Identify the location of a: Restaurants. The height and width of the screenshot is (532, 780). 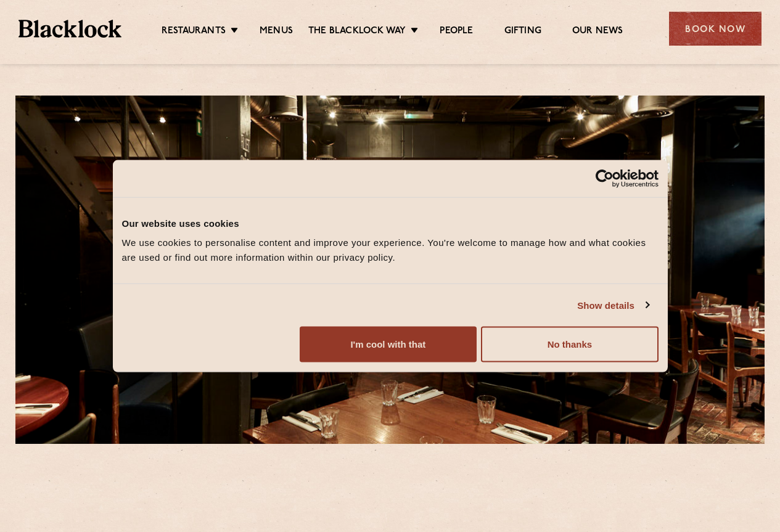
(194, 32).